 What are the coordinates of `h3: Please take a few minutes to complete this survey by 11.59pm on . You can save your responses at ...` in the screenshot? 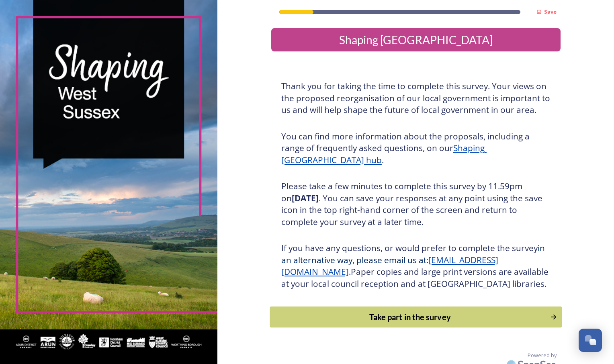 It's located at (416, 204).